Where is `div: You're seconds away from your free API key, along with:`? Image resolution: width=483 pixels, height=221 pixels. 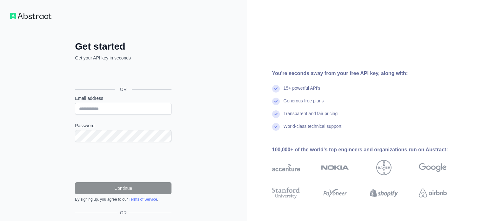
div: You're seconds away from your free API key, along with: is located at coordinates (370, 73).